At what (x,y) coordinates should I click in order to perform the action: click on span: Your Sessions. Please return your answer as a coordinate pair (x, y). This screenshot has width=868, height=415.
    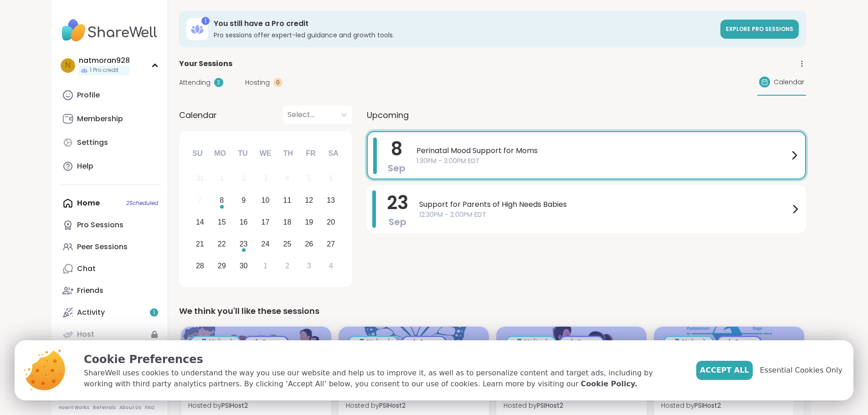
    Looking at the image, I should click on (205, 64).